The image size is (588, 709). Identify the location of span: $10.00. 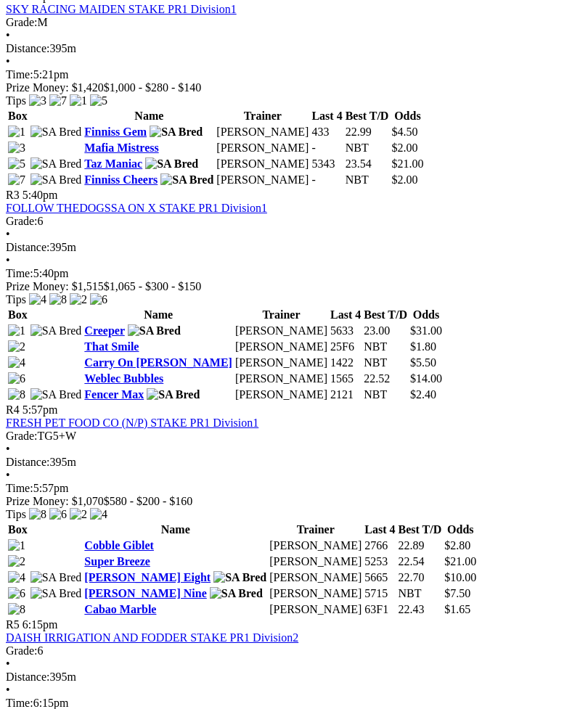
(460, 577).